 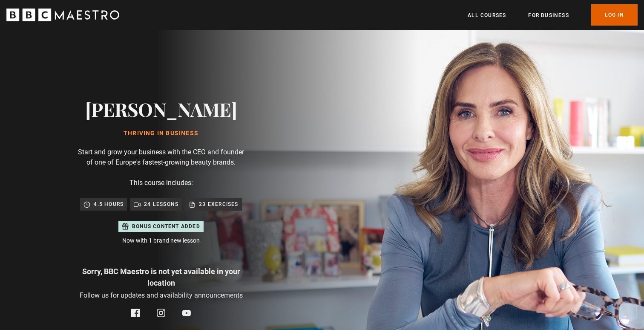 I want to click on p: Sorry, BBC Maestro is not yet available in your location, so click(x=161, y=277).